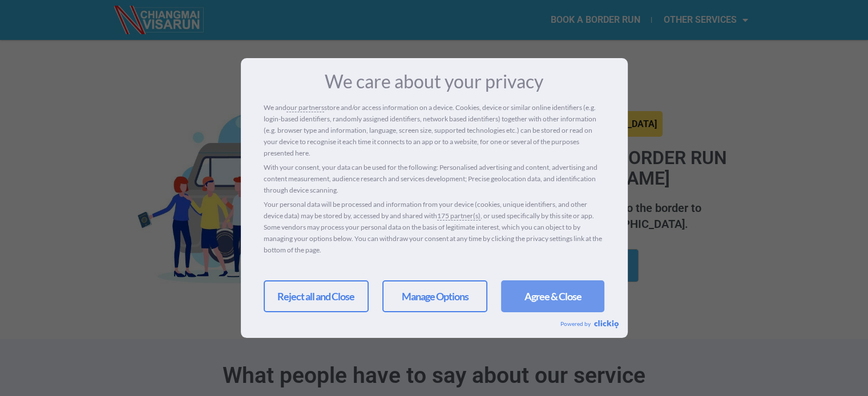 Image resolution: width=868 pixels, height=396 pixels. What do you see at coordinates (316, 297) in the screenshot?
I see `a: Reject all and Close` at bounding box center [316, 297].